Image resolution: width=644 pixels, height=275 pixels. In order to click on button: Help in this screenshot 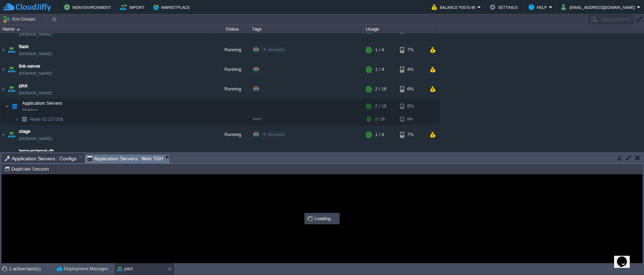, I will do `click(538, 7)`.